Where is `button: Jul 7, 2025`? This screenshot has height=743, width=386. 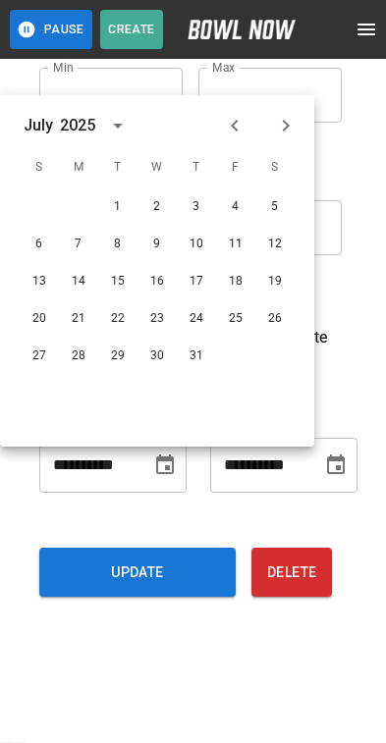
button: Jul 7, 2025 is located at coordinates (79, 244).